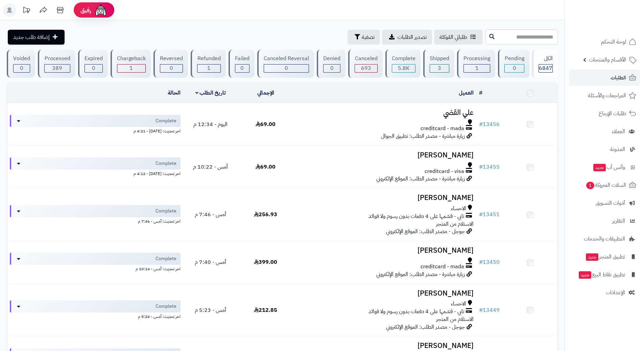 The image size is (644, 351). What do you see at coordinates (404, 59) in the screenshot?
I see `div: Complete` at bounding box center [404, 59].